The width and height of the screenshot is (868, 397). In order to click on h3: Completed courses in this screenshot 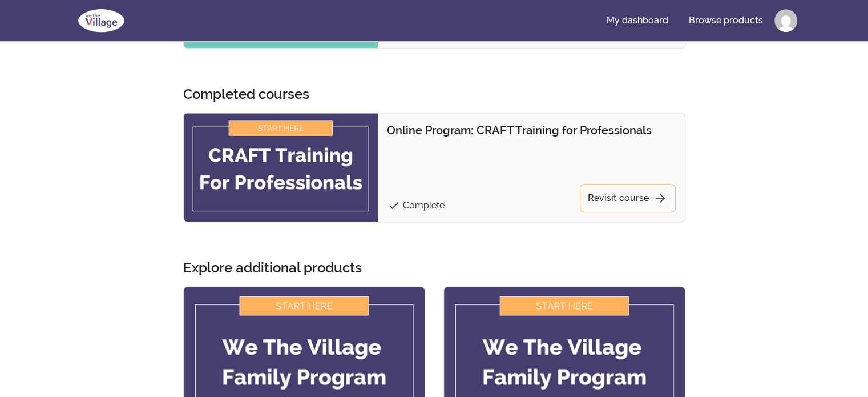, I will do `click(246, 94)`.